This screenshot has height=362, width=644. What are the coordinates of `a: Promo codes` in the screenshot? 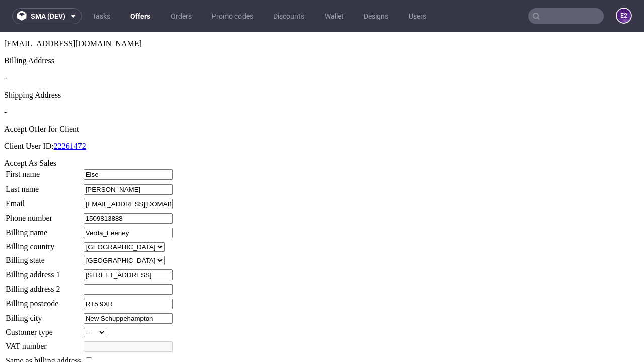 It's located at (232, 16).